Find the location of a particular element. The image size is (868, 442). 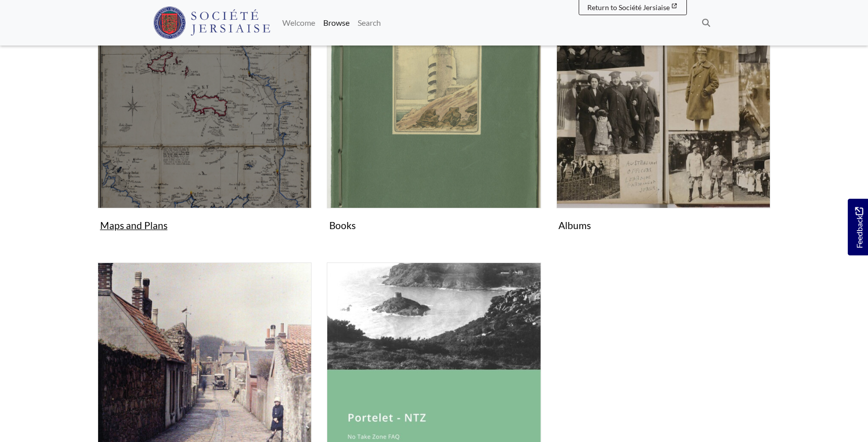

a: Browse is located at coordinates (336, 23).